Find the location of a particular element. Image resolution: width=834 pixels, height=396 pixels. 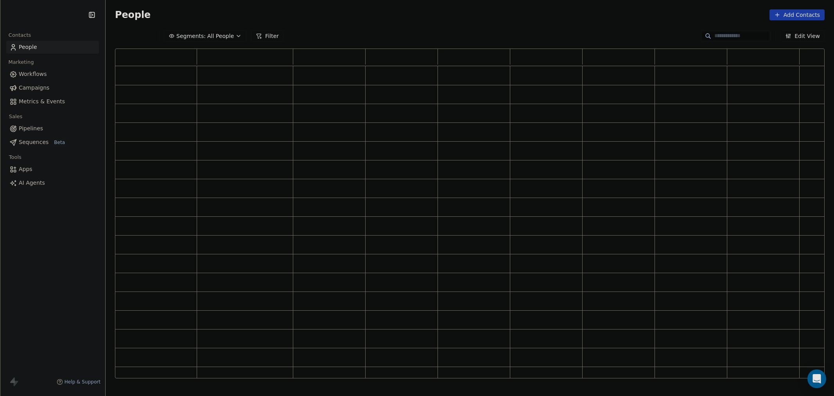

span: Sequences is located at coordinates (34, 142).